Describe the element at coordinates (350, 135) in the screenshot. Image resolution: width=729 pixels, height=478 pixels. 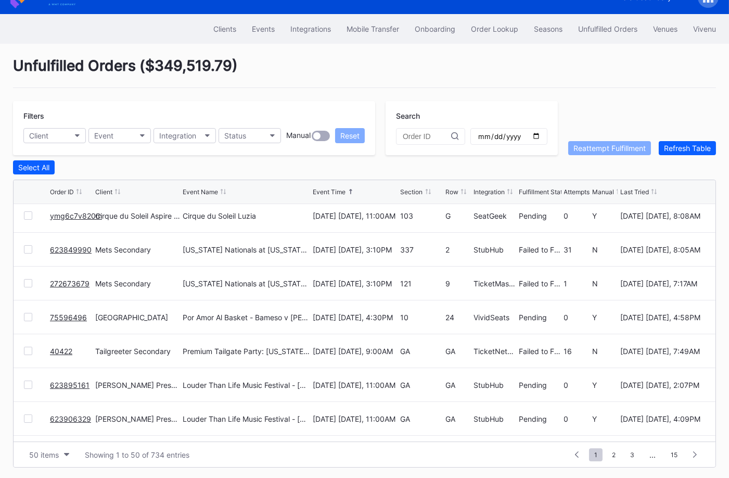
I see `div: Reset` at that location.